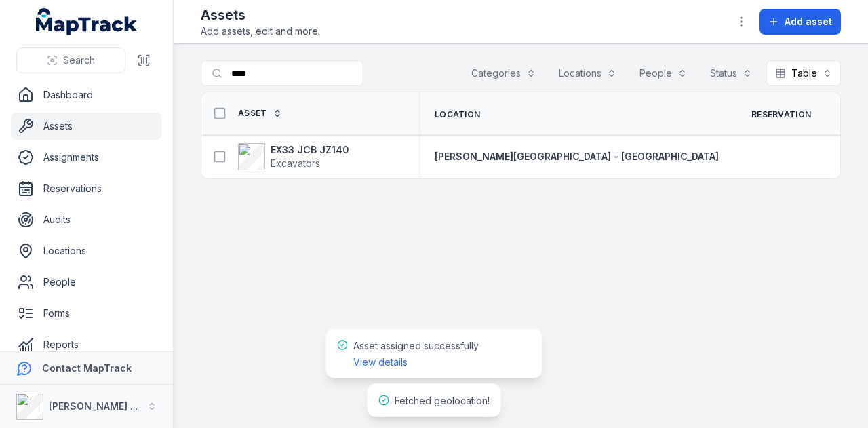 The height and width of the screenshot is (428, 868). I want to click on a: Asset, so click(260, 113).